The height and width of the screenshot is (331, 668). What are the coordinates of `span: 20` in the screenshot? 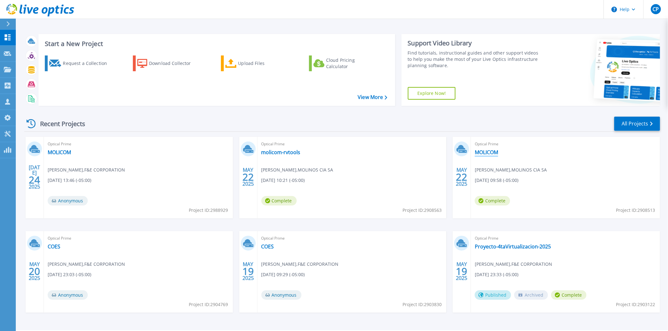 It's located at (34, 272).